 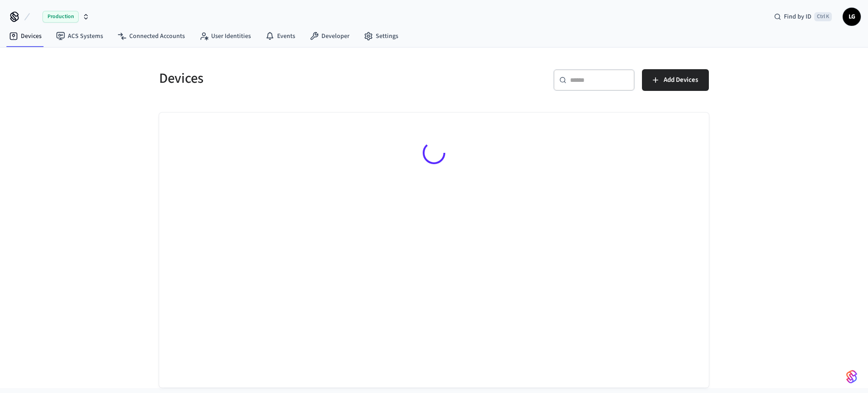 I want to click on a: Developer, so click(x=329, y=36).